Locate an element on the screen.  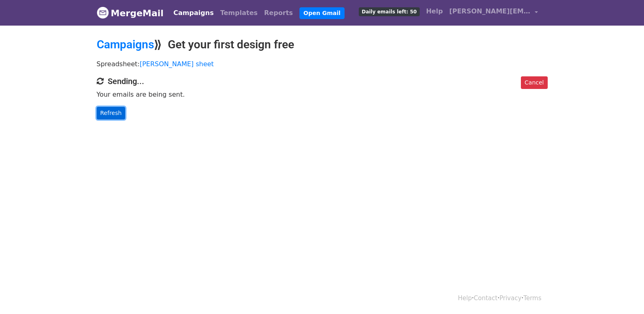
h2: ⟫ Get your first design free is located at coordinates (322, 45).